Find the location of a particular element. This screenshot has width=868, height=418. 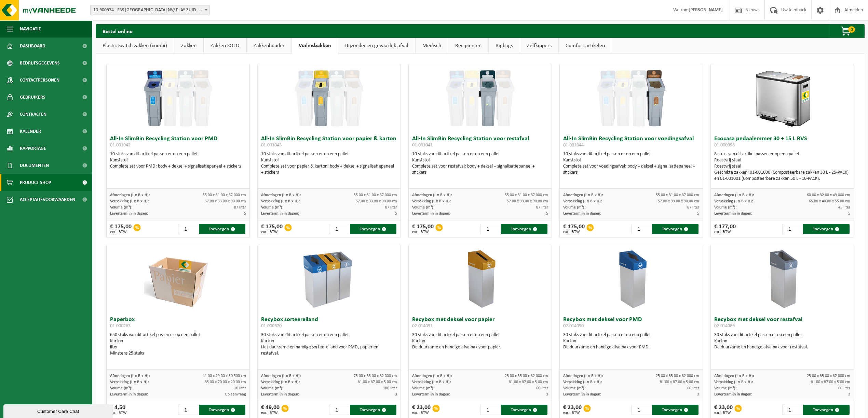

span: 180 liter is located at coordinates (390, 389).